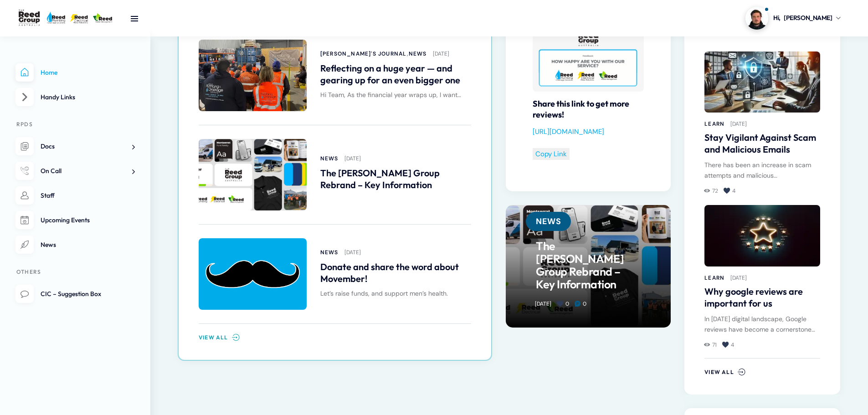  Describe the element at coordinates (395, 273) in the screenshot. I see `a: Donate and share the word about Movember!` at that location.